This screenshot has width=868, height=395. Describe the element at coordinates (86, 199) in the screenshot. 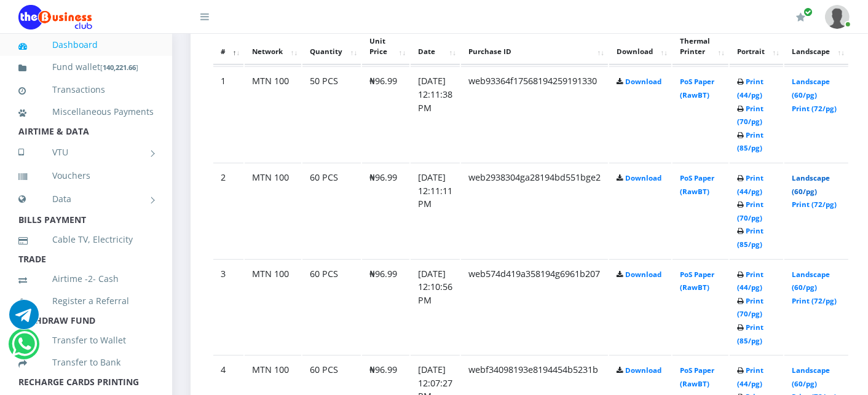

I see `a: Data` at that location.